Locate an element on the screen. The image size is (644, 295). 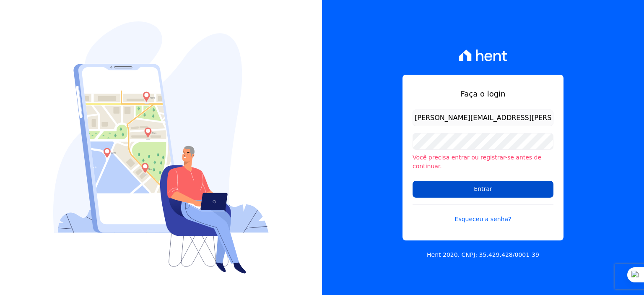
input: Entrar is located at coordinates (483, 189).